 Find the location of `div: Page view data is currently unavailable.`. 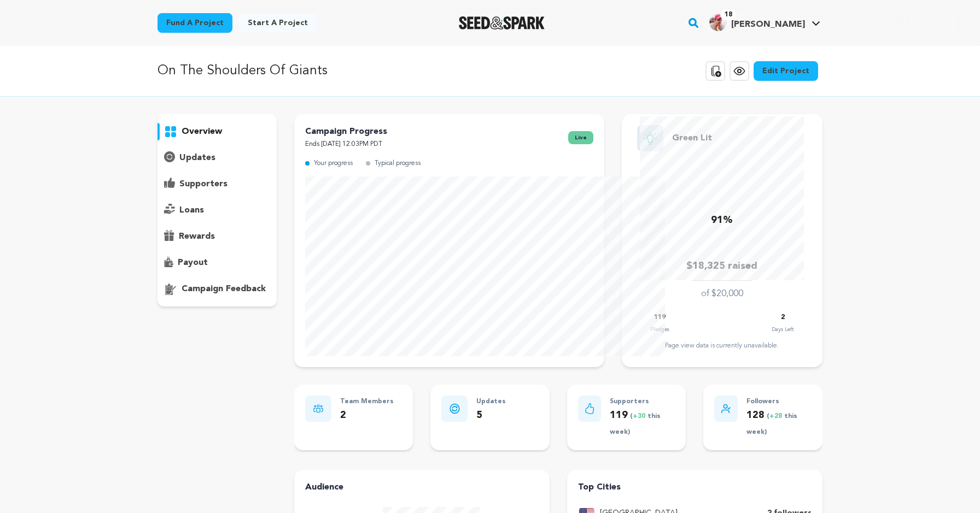

div: Page view data is currently unavailable. is located at coordinates (722, 346).